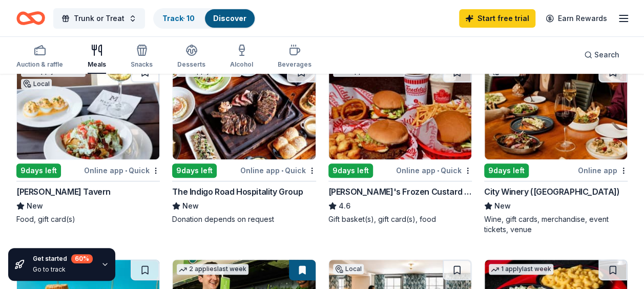 The width and height of the screenshot is (644, 289). Describe the element at coordinates (556, 111) in the screenshot. I see `img: Image for City Winery (Atlanta)` at that location.